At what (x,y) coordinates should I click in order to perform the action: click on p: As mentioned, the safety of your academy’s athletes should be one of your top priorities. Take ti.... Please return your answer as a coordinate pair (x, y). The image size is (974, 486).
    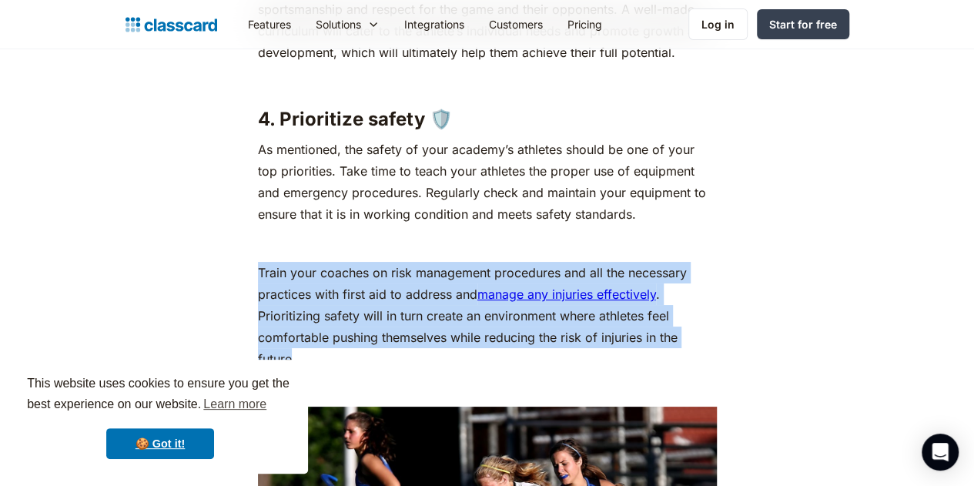
    Looking at the image, I should click on (488, 182).